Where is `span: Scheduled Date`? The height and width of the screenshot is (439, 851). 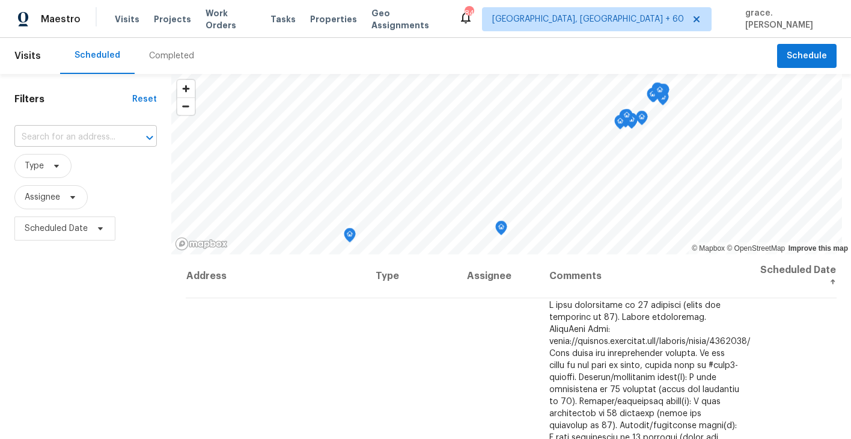
span: Scheduled Date is located at coordinates (56, 228).